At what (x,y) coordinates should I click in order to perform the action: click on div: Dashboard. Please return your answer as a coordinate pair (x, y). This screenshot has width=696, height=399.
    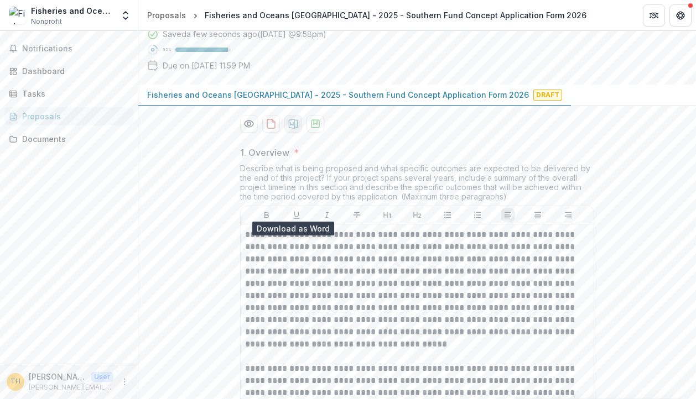
    Looking at the image, I should click on (73, 71).